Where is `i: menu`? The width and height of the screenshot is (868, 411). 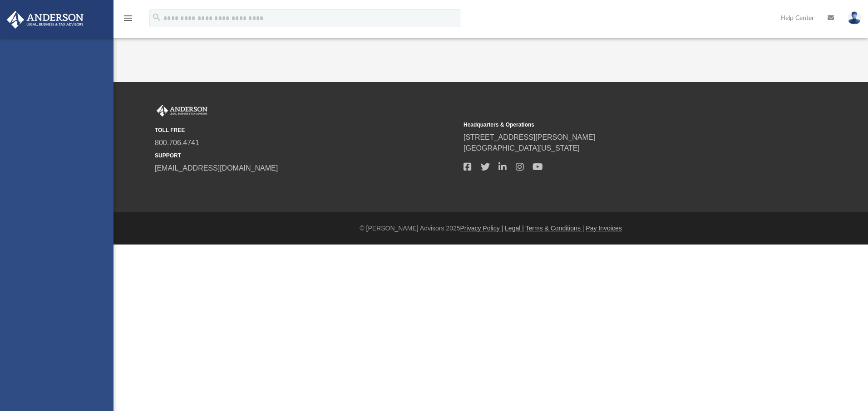
i: menu is located at coordinates (128, 18).